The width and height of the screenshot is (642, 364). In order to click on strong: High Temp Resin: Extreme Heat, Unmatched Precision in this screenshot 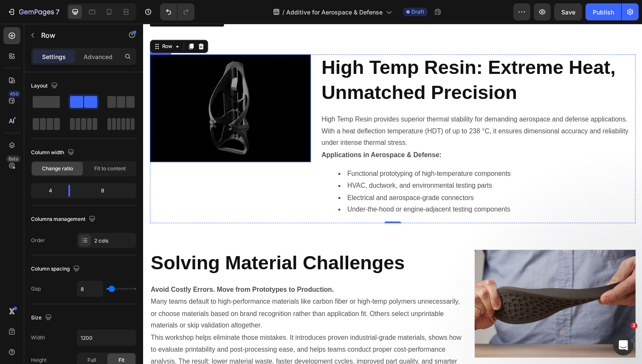, I will do `click(332, 57)`.